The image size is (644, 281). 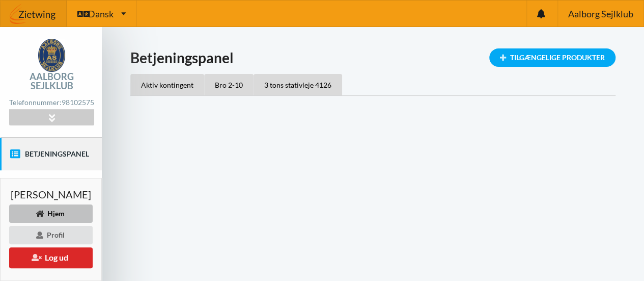 What do you see at coordinates (78, 102) in the screenshot?
I see `strong: 98102575` at bounding box center [78, 102].